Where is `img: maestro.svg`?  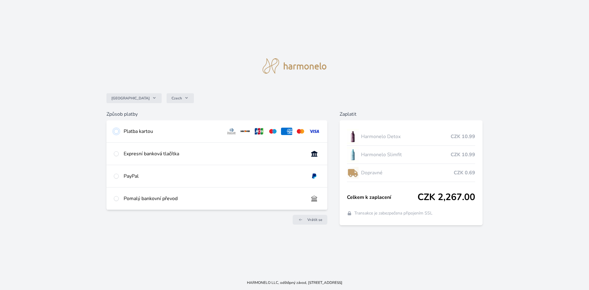 img: maestro.svg is located at coordinates (273, 131).